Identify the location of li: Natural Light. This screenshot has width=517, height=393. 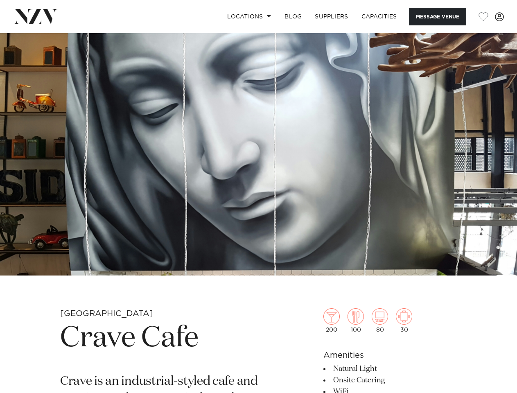
(390, 369).